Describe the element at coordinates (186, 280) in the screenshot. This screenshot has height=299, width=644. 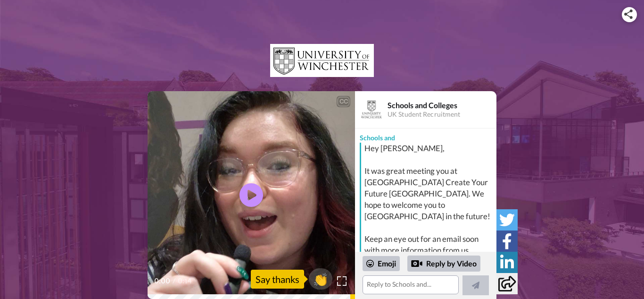
I see `span: 0:14` at that location.